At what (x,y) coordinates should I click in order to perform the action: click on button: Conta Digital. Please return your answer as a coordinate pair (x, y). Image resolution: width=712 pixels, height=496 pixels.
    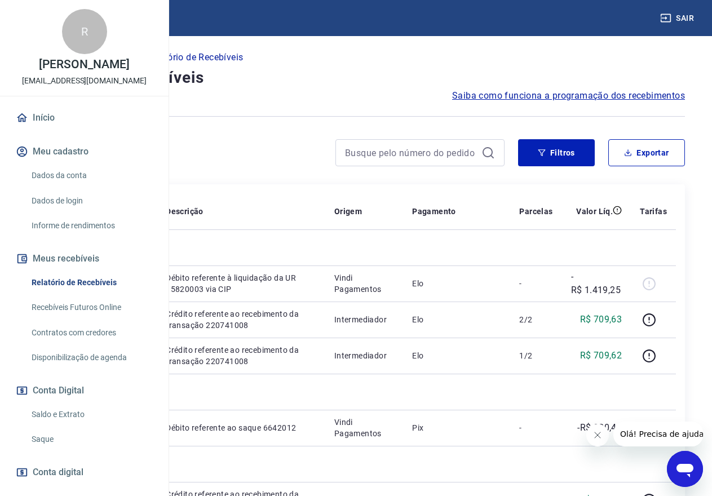
    Looking at the image, I should click on (84, 391).